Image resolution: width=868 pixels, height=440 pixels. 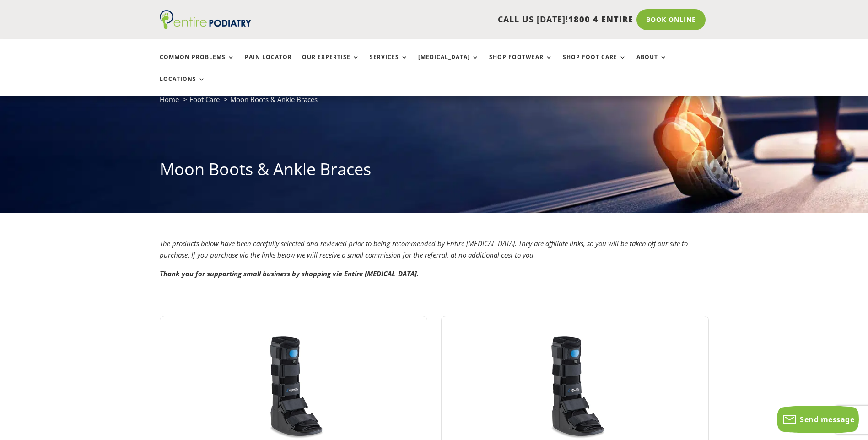 I want to click on h1: Moon Boots & Ankle Braces, so click(x=434, y=171).